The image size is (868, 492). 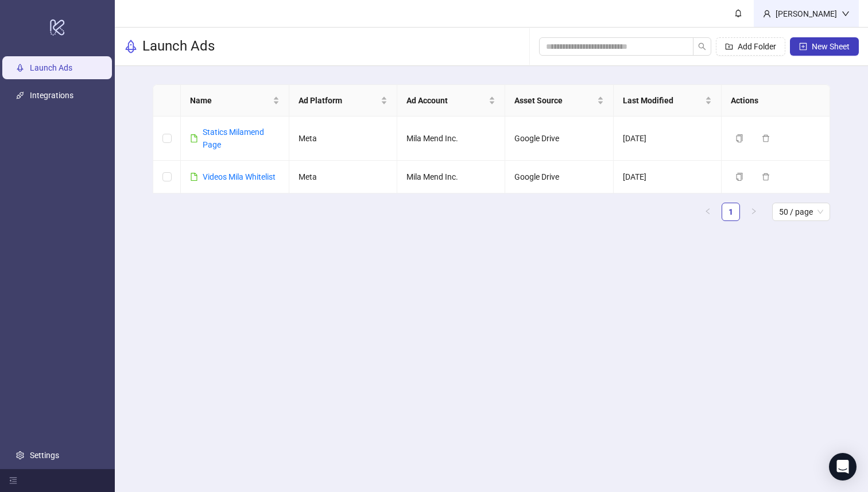 I want to click on div: Page Size, so click(x=801, y=212).